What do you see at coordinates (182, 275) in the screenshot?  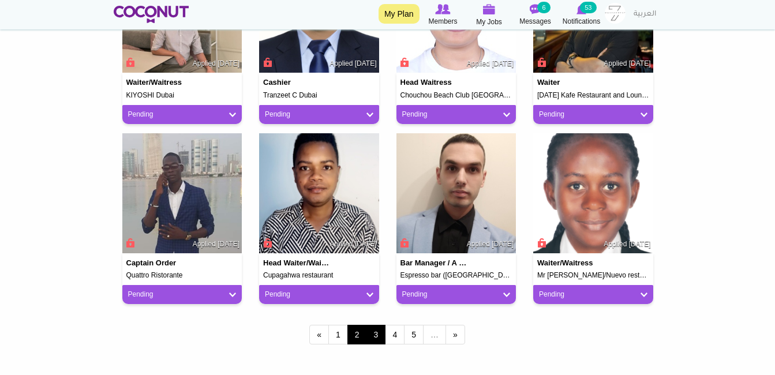 I see `h5: Quattro Ristorante` at bounding box center [182, 275].